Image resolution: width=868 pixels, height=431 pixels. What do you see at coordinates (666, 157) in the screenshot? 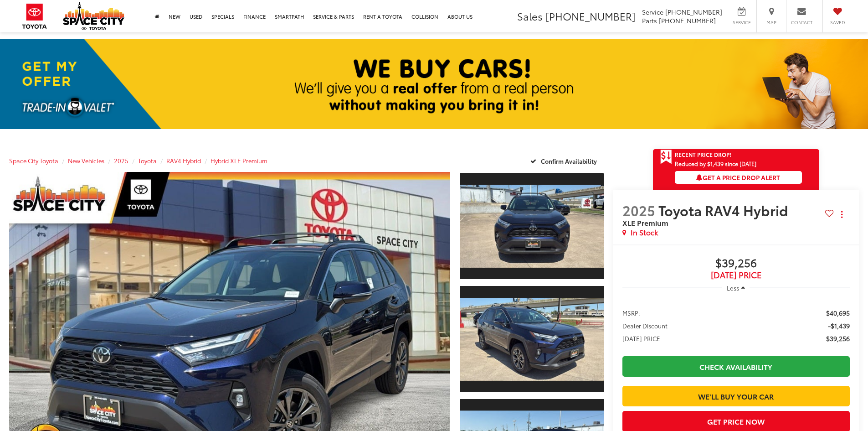
I see `span: Get Price Drop Alert` at bounding box center [666, 157].